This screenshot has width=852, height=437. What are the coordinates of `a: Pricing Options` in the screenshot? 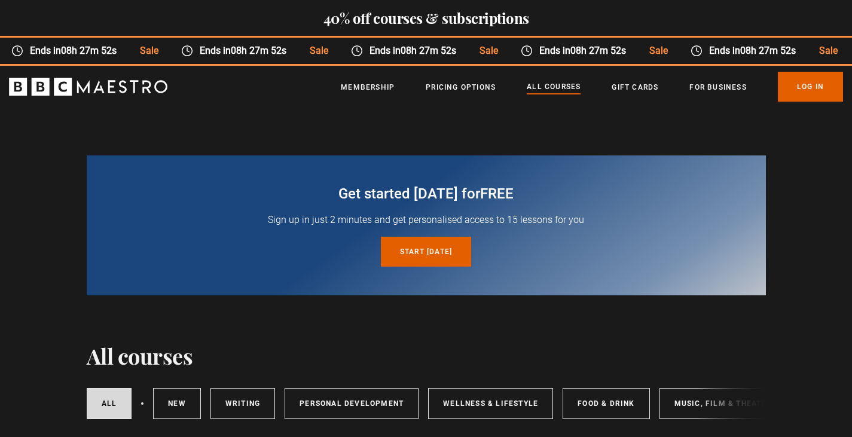 It's located at (461, 87).